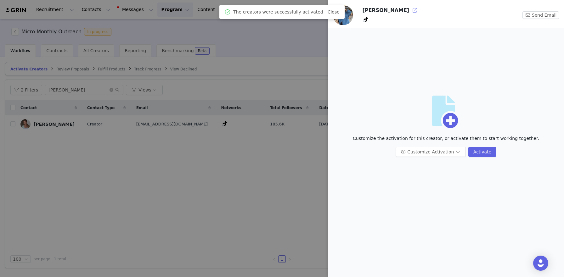 Image resolution: width=564 pixels, height=277 pixels. I want to click on button: Customize Activation, so click(430, 152).